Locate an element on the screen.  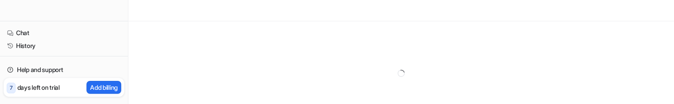
a: Help and support is located at coordinates (64, 70).